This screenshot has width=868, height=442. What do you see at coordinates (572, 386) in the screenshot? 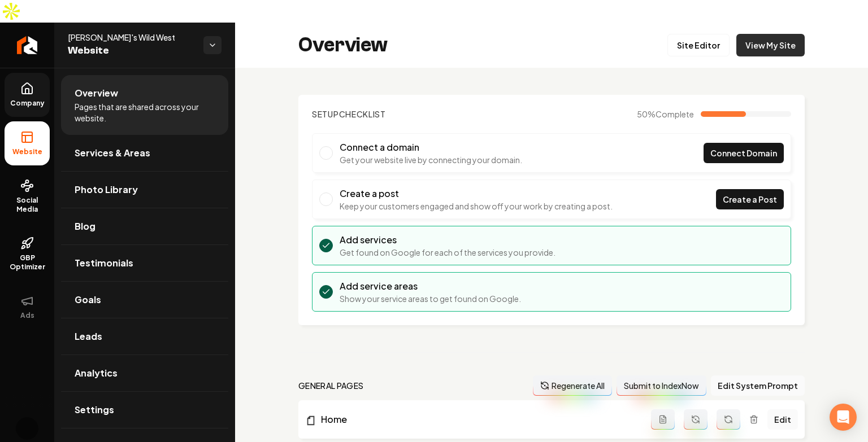
I see `button: Regenerate All` at bounding box center [572, 386].